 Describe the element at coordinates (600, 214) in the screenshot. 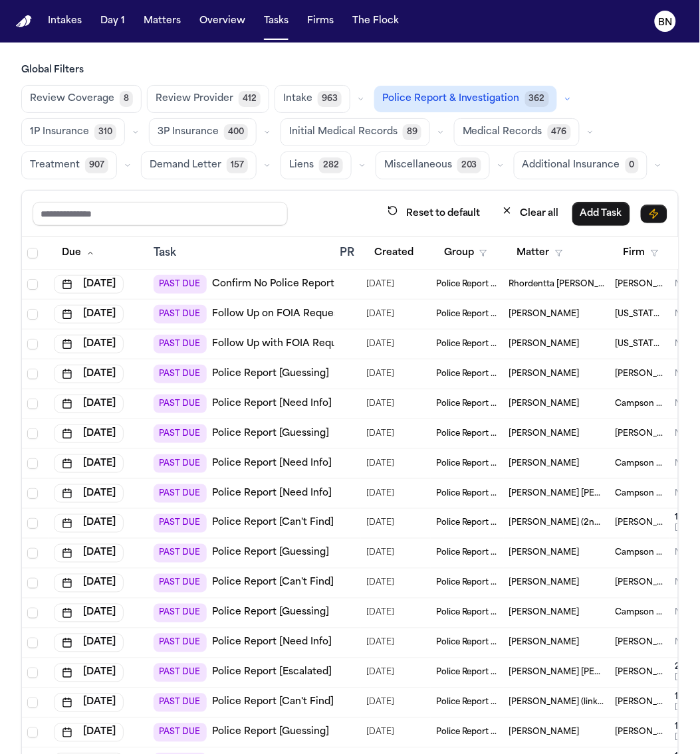

I see `button: Add Task` at that location.